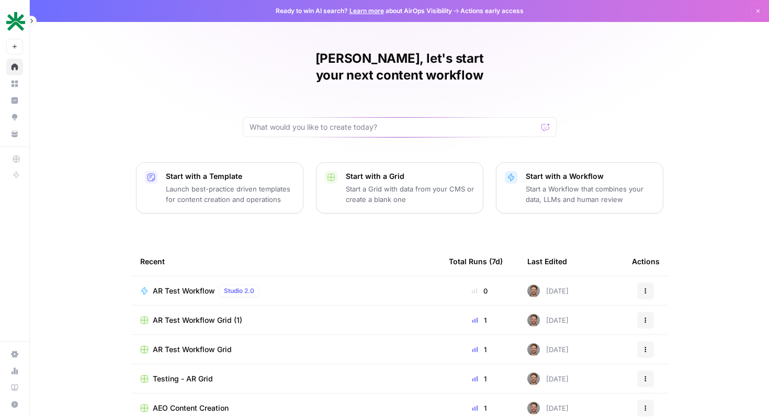 Image resolution: width=769 pixels, height=417 pixels. What do you see at coordinates (410, 194) in the screenshot?
I see `p: Start a Grid with data from your CMS or create a blank one` at bounding box center [410, 194].